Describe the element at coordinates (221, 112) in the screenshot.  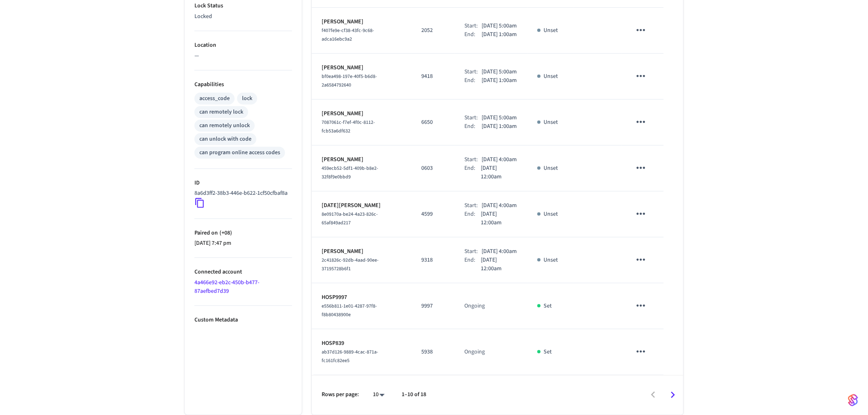
I see `div: can remotely lock` at that location.